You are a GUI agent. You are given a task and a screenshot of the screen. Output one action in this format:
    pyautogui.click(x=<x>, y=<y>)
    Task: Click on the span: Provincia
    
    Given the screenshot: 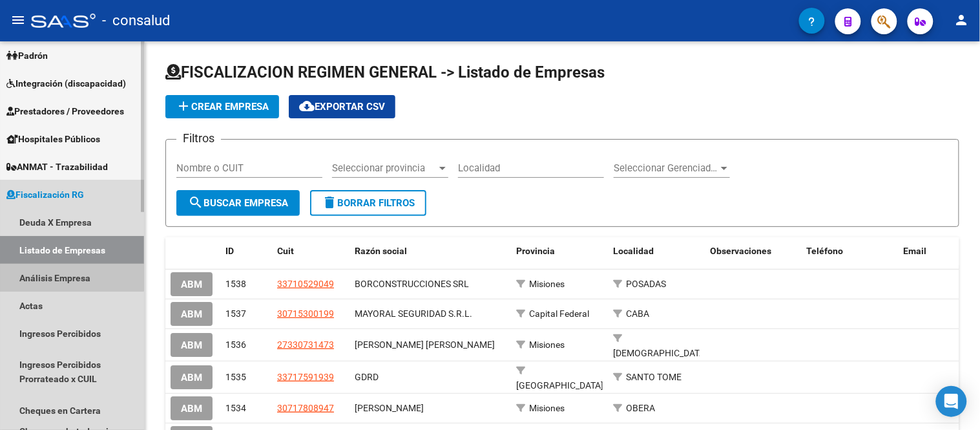 What is the action you would take?
    pyautogui.click(x=536, y=251)
    